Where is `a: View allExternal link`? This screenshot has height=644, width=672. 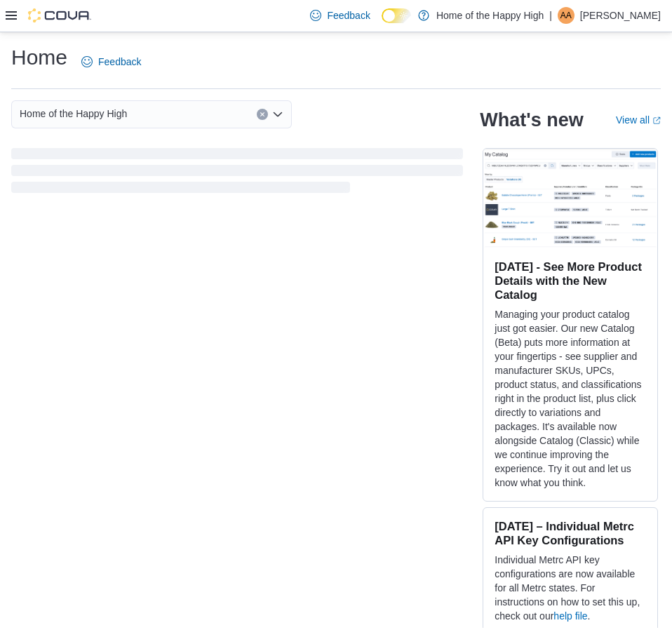 a: View allExternal link is located at coordinates (638, 120).